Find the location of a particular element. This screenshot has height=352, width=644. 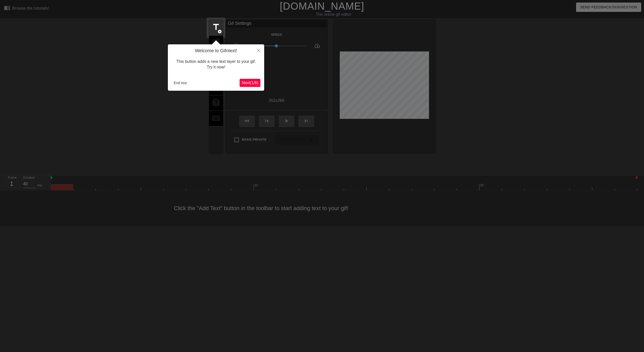

span: Next ( 1 / 6 ) is located at coordinates (250, 82).